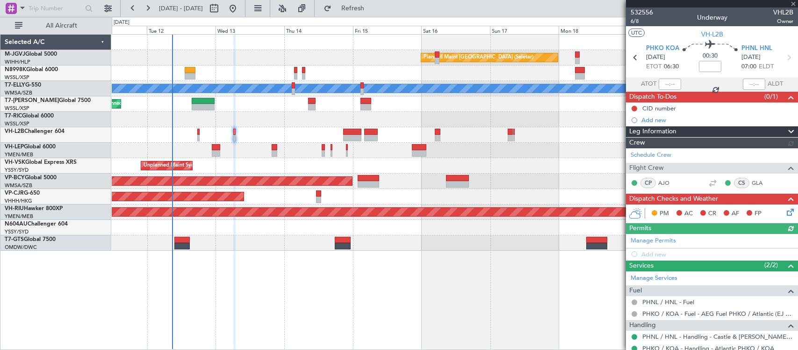 Image resolution: width=798 pixels, height=350 pixels. What do you see at coordinates (41, 162) in the screenshot?
I see `a: VH-VSKGlobal Express XRS` at bounding box center [41, 162].